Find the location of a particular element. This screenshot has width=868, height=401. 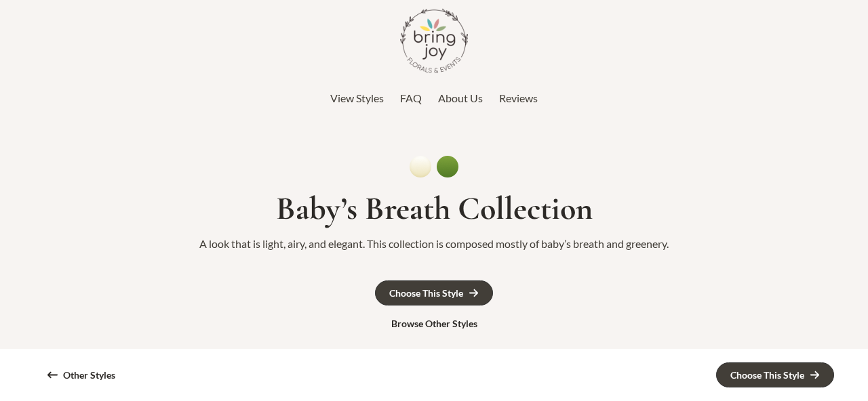

span: View Styles is located at coordinates (357, 98).